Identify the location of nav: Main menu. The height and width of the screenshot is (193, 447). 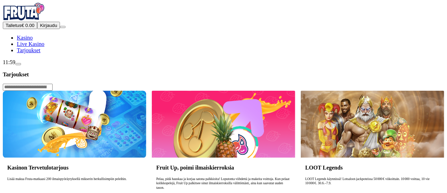
(223, 44).